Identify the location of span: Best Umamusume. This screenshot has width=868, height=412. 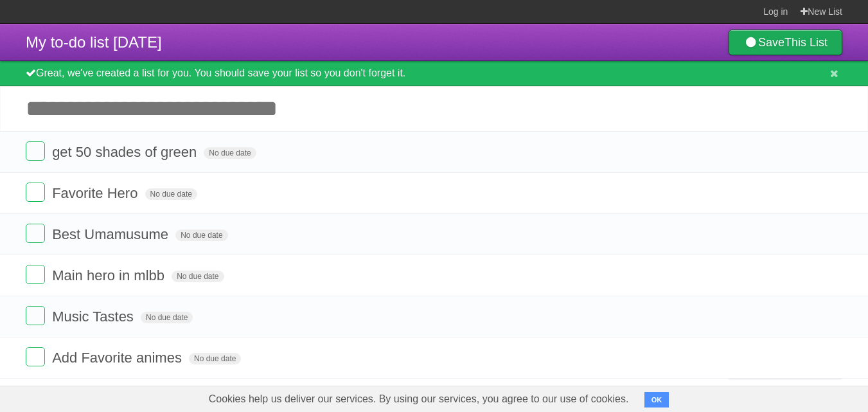
(112, 233).